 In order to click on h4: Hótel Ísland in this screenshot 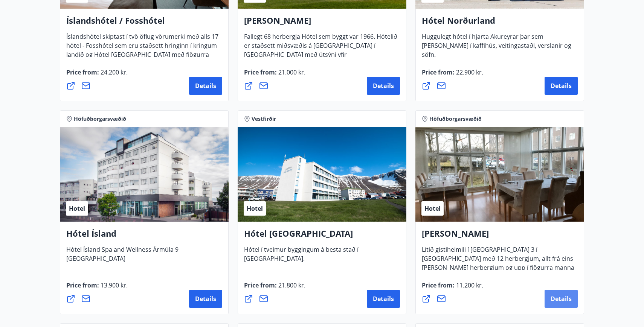, I will do `click(144, 236)`.